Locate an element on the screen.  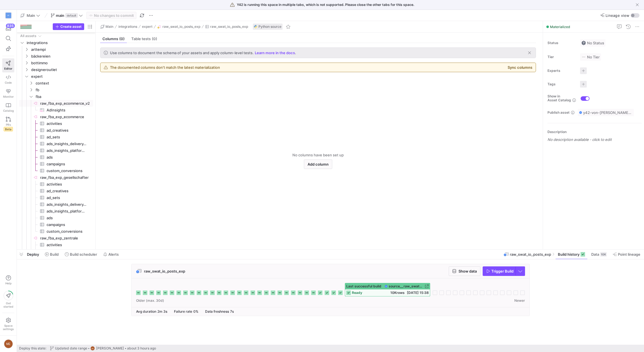
span: Use columns to document the schema of your assets and apply column-level tests. is located at coordinates (182, 53).